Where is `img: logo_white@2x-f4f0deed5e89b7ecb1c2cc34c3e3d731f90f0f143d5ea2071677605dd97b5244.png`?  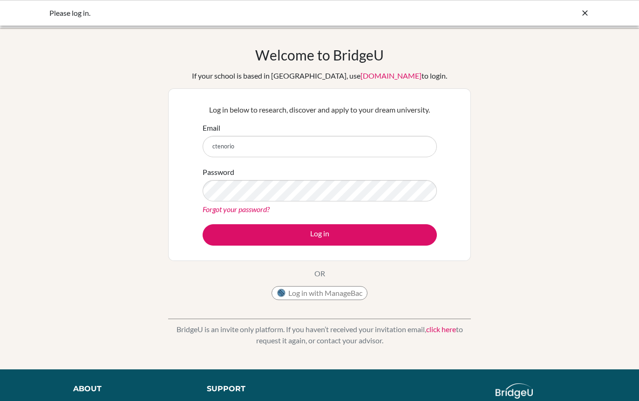
img: logo_white@2x-f4f0deed5e89b7ecb1c2cc34c3e3d731f90f0f143d5ea2071677605dd97b5244.png is located at coordinates (514, 391).